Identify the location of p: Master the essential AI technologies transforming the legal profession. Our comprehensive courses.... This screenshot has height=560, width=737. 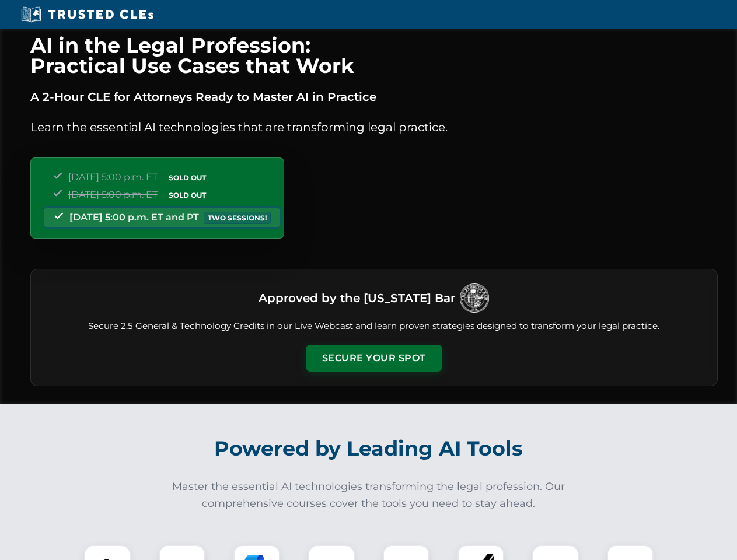
(369, 495).